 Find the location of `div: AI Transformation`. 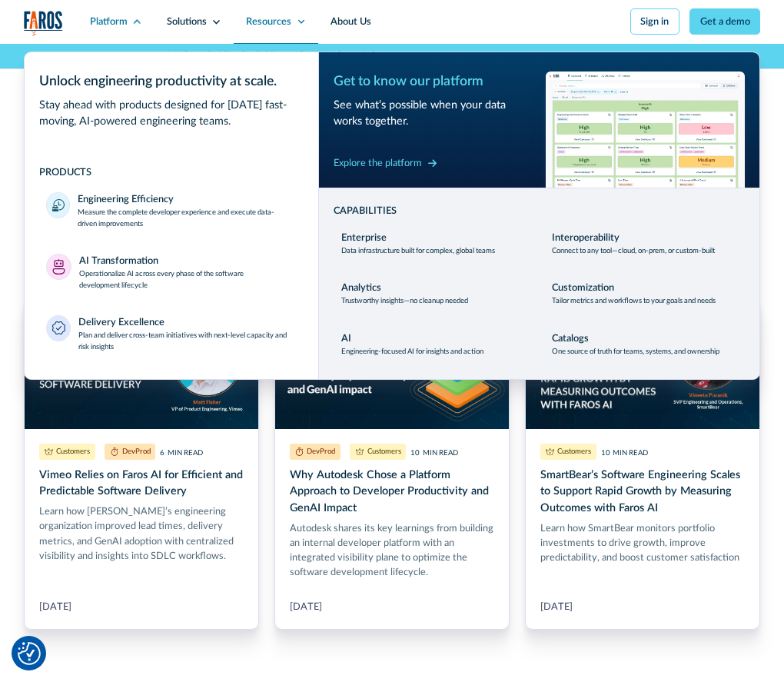

div: AI Transformation is located at coordinates (118, 260).